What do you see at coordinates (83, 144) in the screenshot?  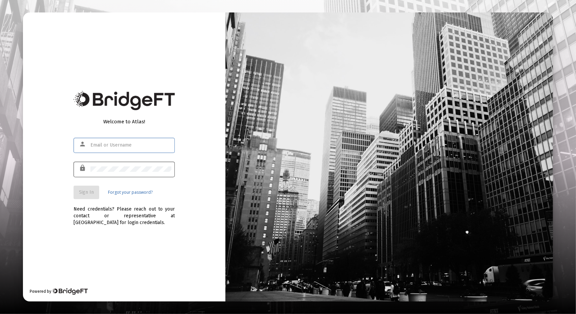 I see `mat-icon: person` at bounding box center [83, 144].